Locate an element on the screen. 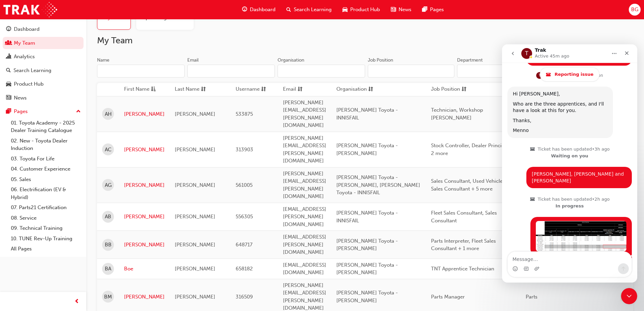 Image resolution: width=644 pixels, height=311 pixels. span: Job Position is located at coordinates (446, 89).